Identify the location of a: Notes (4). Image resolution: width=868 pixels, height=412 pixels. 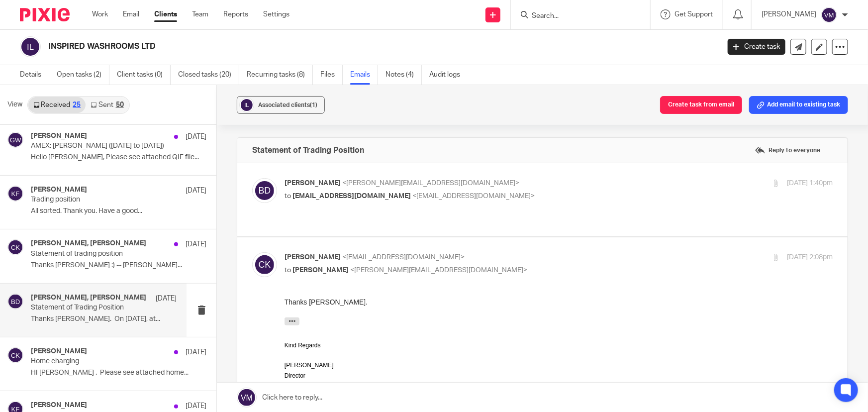
(403, 74).